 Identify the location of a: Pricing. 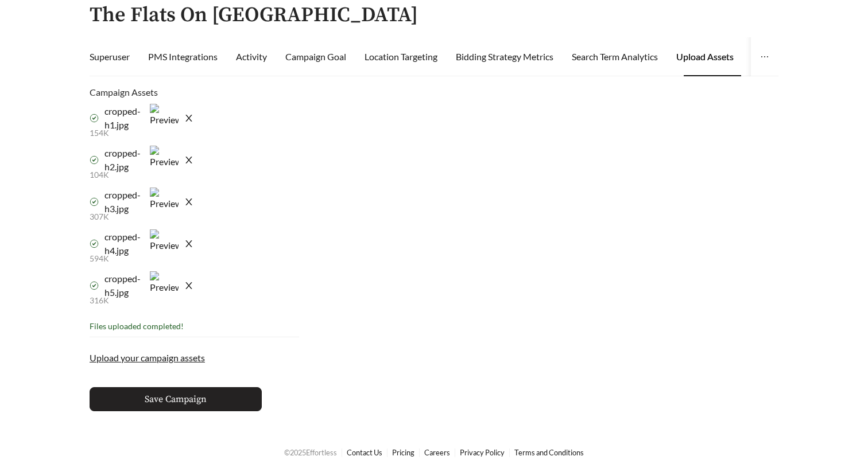
(403, 453).